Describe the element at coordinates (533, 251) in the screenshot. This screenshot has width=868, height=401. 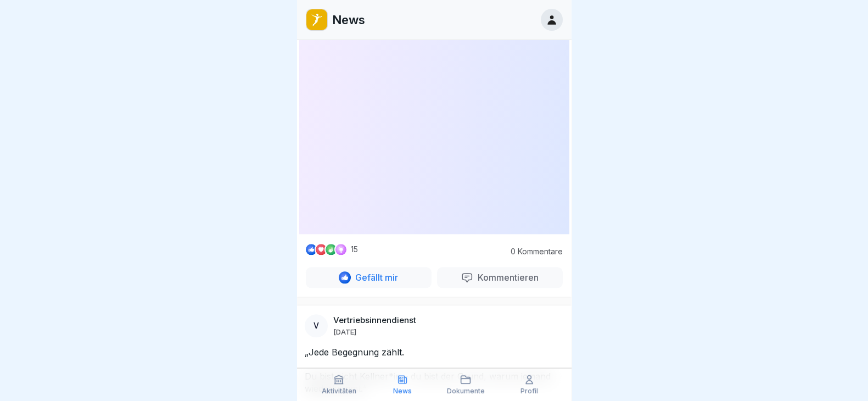
I see `p: 0 Kommentare` at that location.